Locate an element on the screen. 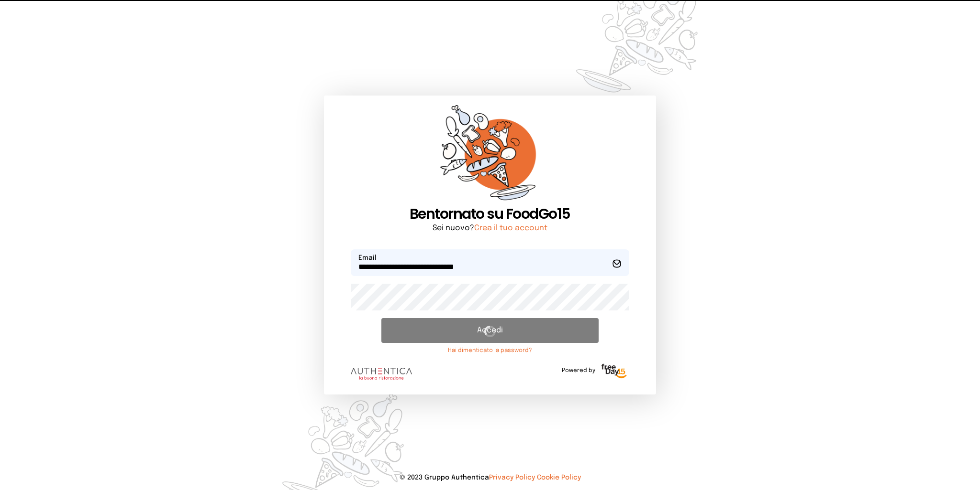 This screenshot has width=980, height=490. img: logo-freeday.3e08031.png is located at coordinates (613, 372).